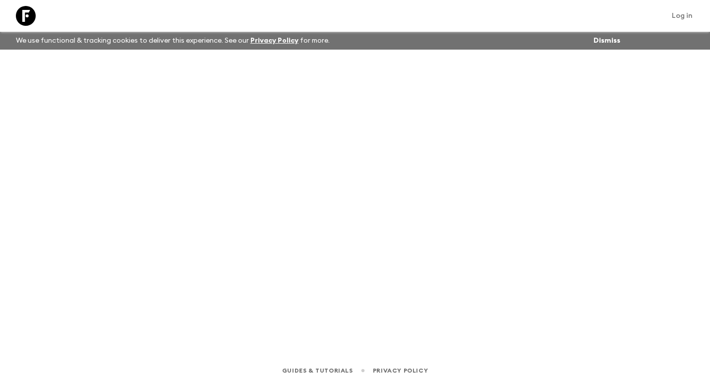 Image resolution: width=710 pixels, height=384 pixels. I want to click on a: Log in, so click(683, 16).